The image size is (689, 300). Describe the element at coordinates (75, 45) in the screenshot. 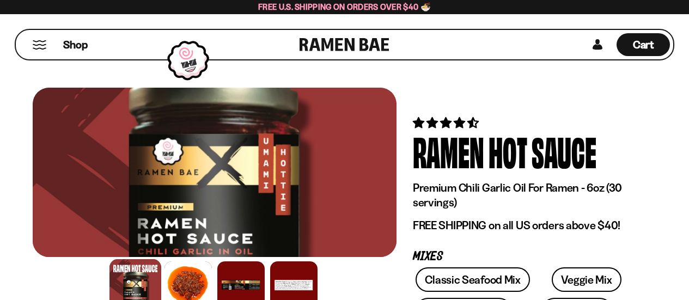

I see `a: Shop` at that location.